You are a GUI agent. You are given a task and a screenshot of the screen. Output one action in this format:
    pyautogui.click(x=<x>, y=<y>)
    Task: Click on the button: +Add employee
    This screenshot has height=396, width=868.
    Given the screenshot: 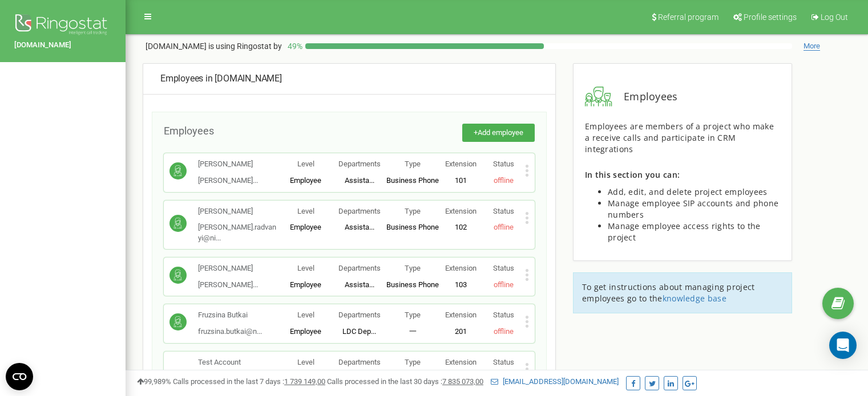 What is the action you would take?
    pyautogui.click(x=498, y=133)
    